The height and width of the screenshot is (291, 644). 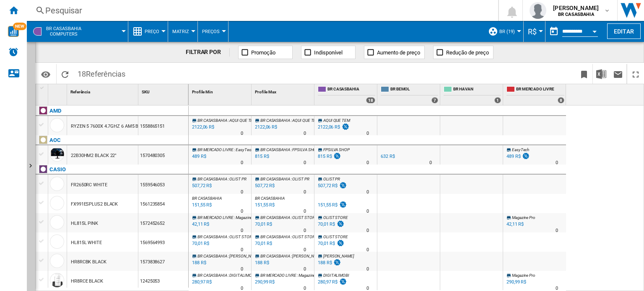 I want to click on span: : AQUI QUE TEM, so click(x=305, y=120).